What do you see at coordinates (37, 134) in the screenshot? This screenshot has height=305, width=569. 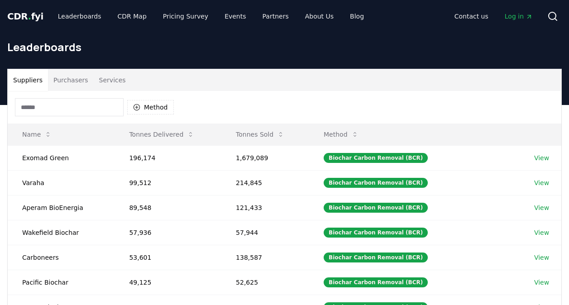 I see `button: Name` at bounding box center [37, 134].